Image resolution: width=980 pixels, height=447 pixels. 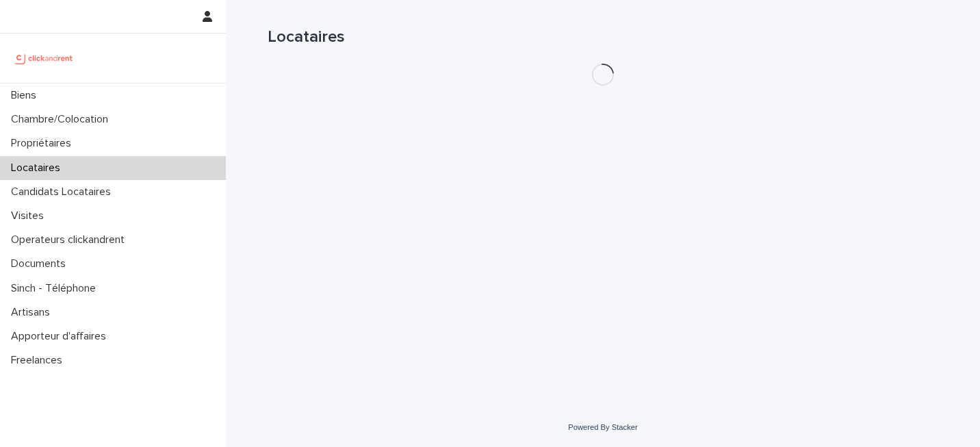 I want to click on p: Propriétaires, so click(x=44, y=143).